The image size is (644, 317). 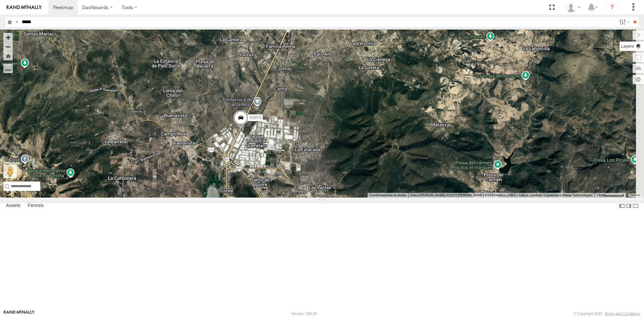 What do you see at coordinates (636, 206) in the screenshot?
I see `label: Hide Summary Table` at bounding box center [636, 206].